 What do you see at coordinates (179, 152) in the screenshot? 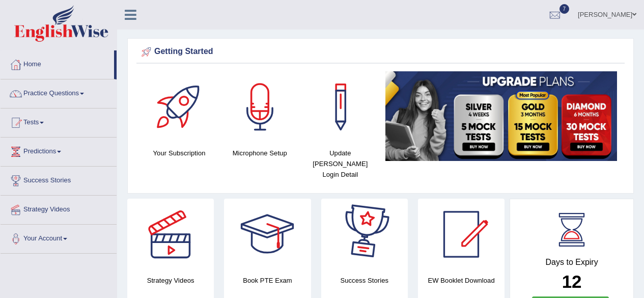
I see `h4: Your Subscription` at bounding box center [179, 152].